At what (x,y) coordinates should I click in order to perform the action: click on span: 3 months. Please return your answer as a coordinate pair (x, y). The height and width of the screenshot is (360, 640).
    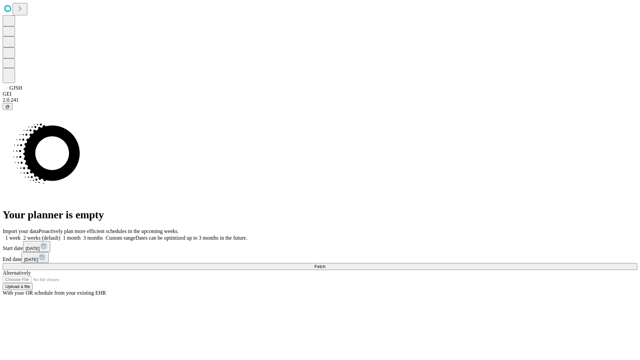
    Looking at the image, I should click on (93, 238).